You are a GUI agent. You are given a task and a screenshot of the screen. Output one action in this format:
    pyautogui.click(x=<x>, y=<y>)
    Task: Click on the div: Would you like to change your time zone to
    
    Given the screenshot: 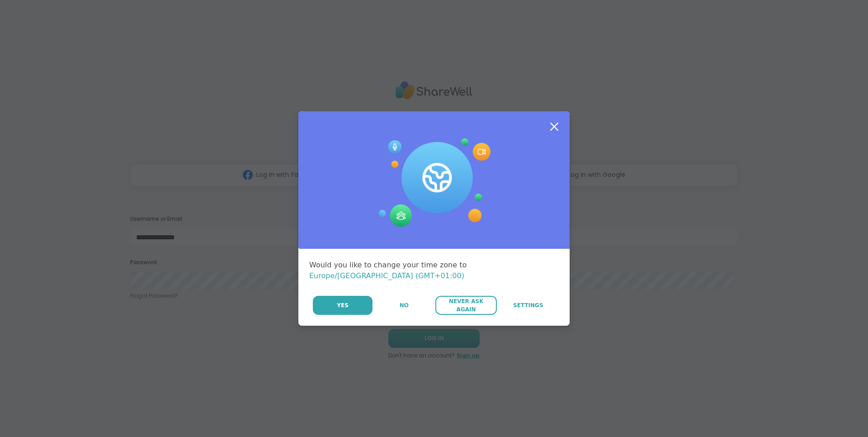 What is the action you would take?
    pyautogui.click(x=434, y=270)
    